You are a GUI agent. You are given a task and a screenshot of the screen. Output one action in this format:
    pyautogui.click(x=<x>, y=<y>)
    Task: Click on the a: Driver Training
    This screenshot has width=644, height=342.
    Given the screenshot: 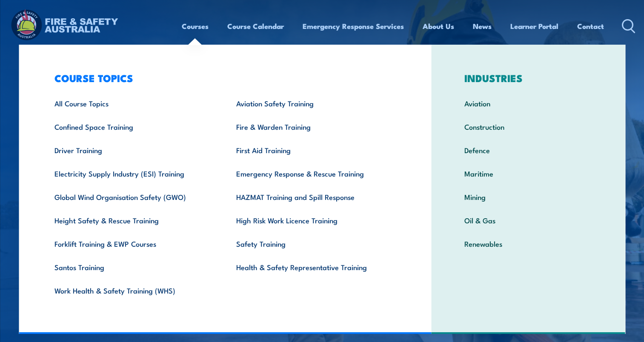 What is the action you would take?
    pyautogui.click(x=132, y=150)
    